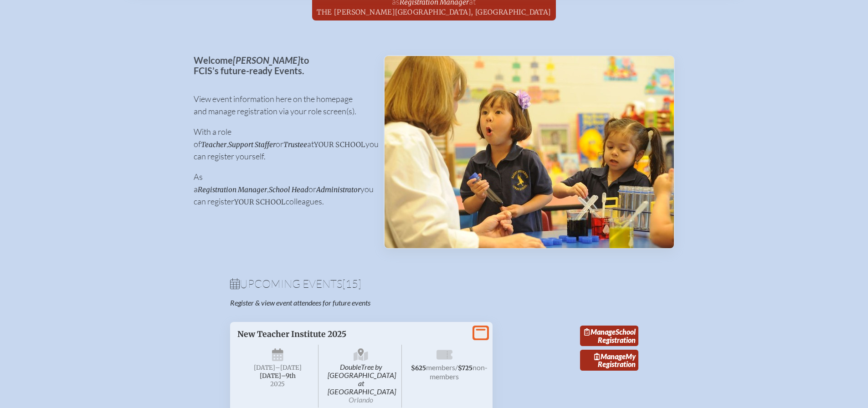 Image resolution: width=868 pixels, height=408 pixels. What do you see at coordinates (440, 367) in the screenshot?
I see `span: members` at bounding box center [440, 367].